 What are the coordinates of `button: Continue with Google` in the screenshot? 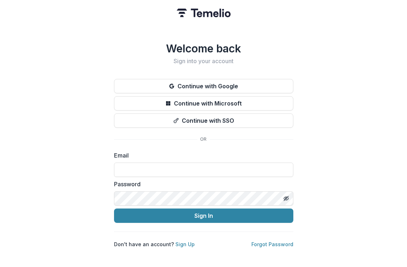 It's located at (204, 86).